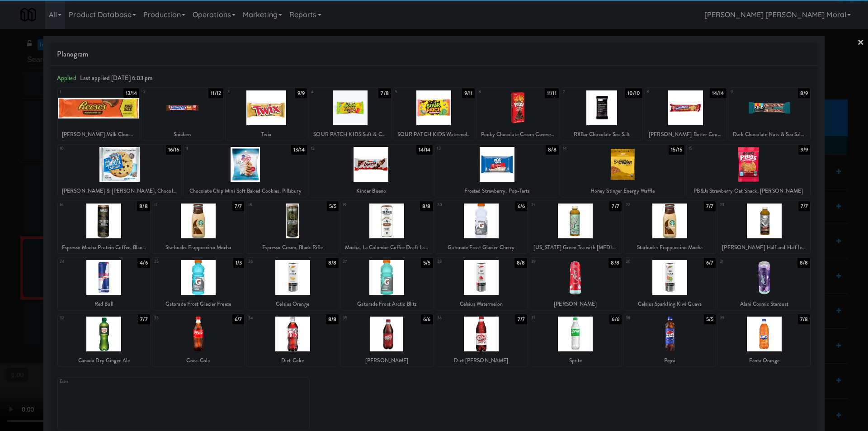 The width and height of the screenshot is (868, 431). What do you see at coordinates (266, 134) in the screenshot?
I see `div: Twix` at bounding box center [266, 134].